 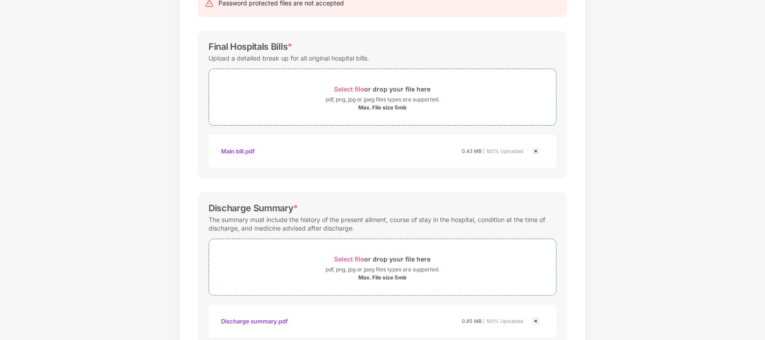 What do you see at coordinates (250, 47) in the screenshot?
I see `div: Final Hospitals Bills` at bounding box center [250, 47].